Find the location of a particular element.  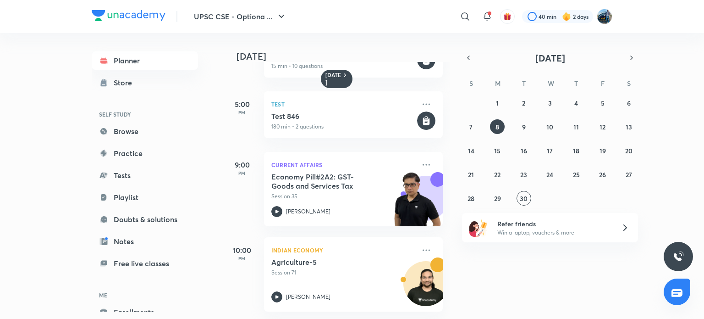

button: September 16, 2025 is located at coordinates (524, 150).